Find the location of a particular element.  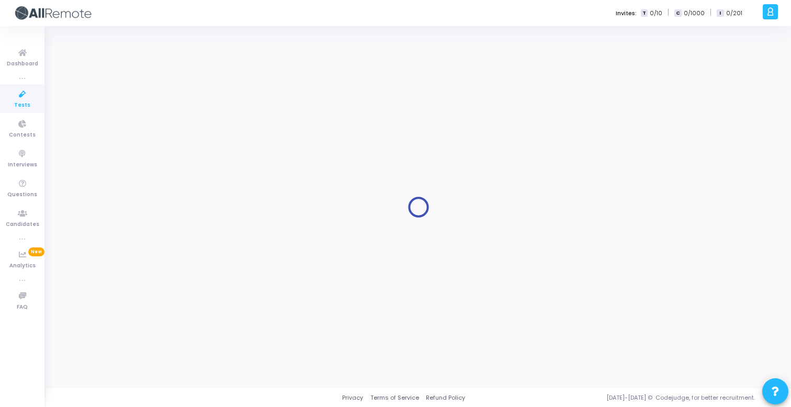

img: logo is located at coordinates (52, 13).